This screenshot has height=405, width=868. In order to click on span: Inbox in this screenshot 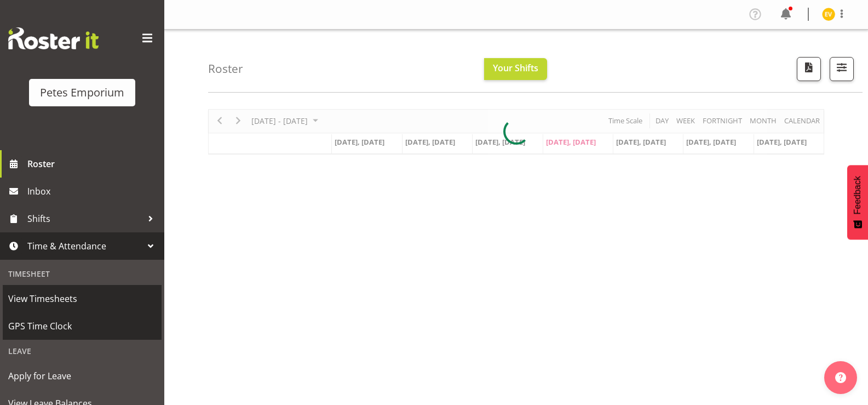, I will do `click(93, 192)`.